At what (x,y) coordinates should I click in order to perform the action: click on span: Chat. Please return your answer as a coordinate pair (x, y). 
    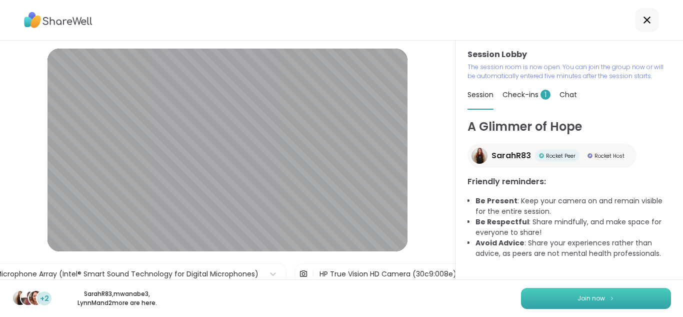
    Looking at the image, I should click on (568, 95).